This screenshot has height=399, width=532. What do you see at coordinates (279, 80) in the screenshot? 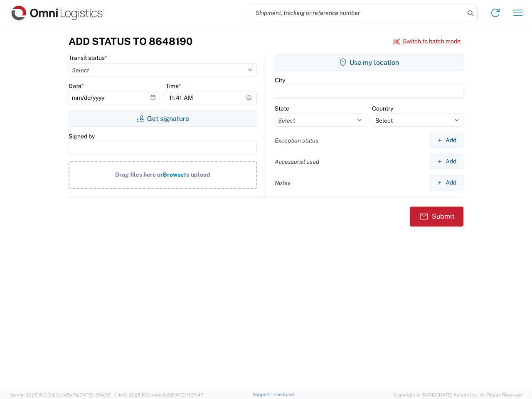
I see `label: City` at bounding box center [279, 80].